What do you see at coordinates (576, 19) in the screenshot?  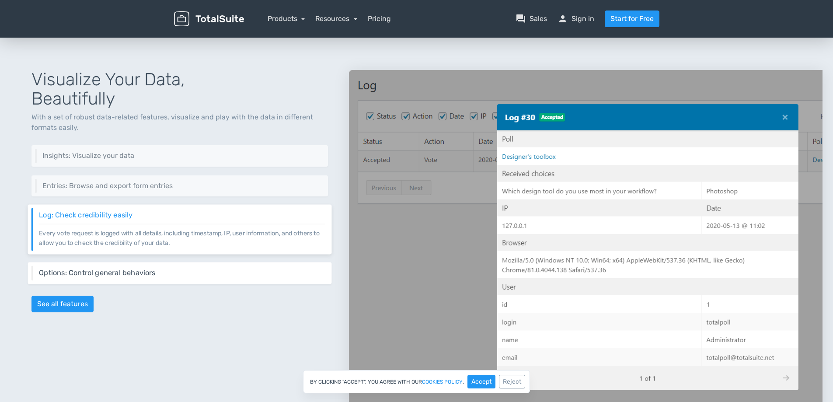 I see `a: personSign in` at bounding box center [576, 19].